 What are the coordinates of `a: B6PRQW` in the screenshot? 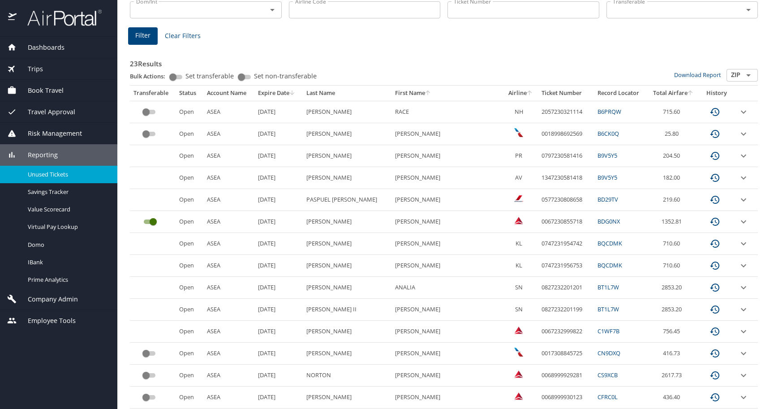 It's located at (609, 112).